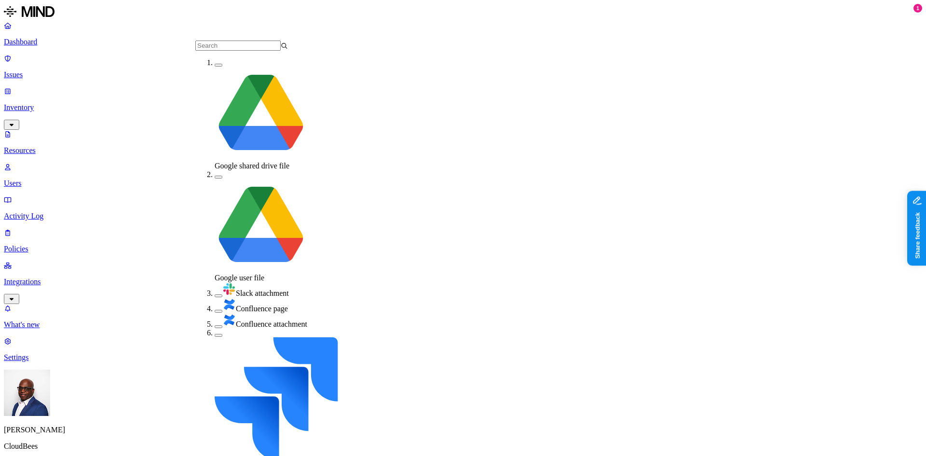 The image size is (926, 456). What do you see at coordinates (463, 142) in the screenshot?
I see `a: Resources` at bounding box center [463, 142].